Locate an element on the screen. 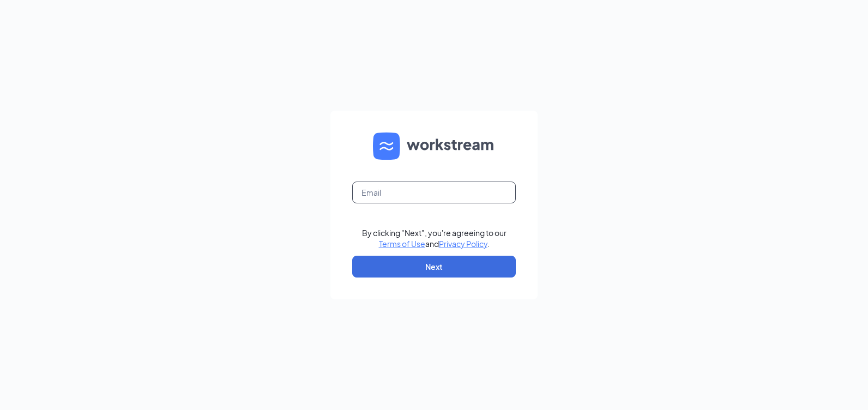  input: Email is located at coordinates (434, 193).